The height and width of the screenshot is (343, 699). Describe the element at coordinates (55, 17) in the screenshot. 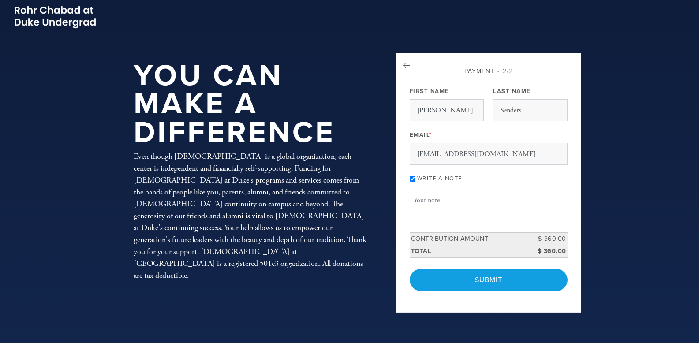

I see `img: Picture2_0.png` at that location.